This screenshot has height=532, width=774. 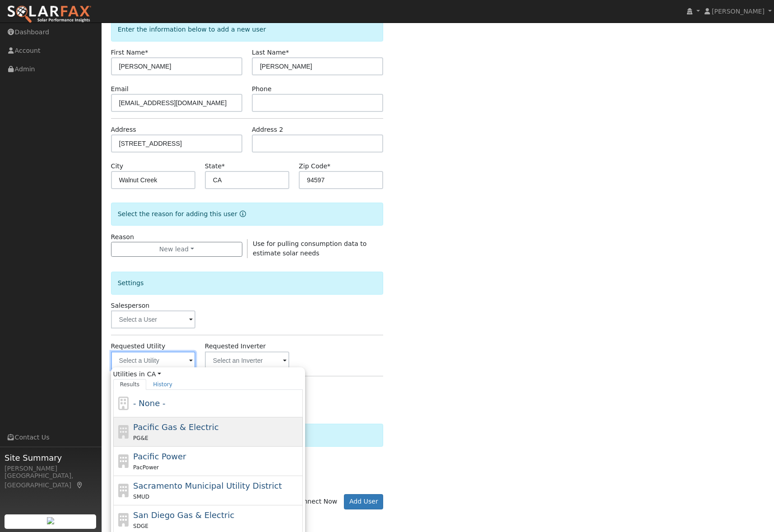 What do you see at coordinates (159, 456) in the screenshot?
I see `span: Pacific Power` at bounding box center [159, 456].